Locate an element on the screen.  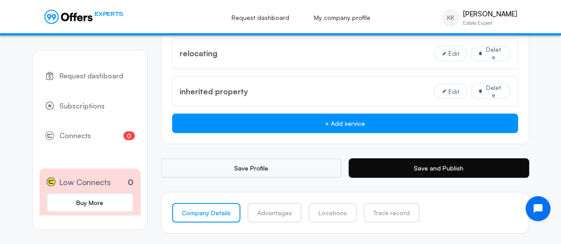
button: Save Profile is located at coordinates (251, 168).